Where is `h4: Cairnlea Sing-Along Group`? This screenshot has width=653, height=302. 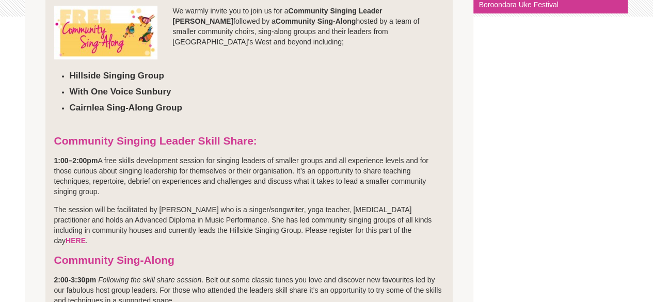 h4: Cairnlea Sing-Along Group is located at coordinates (262, 113).